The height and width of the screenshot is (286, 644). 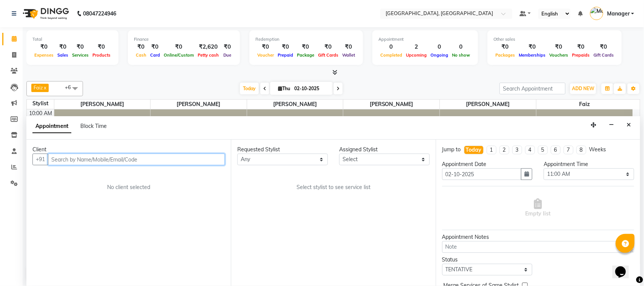 I want to click on span: Package, so click(x=305, y=55).